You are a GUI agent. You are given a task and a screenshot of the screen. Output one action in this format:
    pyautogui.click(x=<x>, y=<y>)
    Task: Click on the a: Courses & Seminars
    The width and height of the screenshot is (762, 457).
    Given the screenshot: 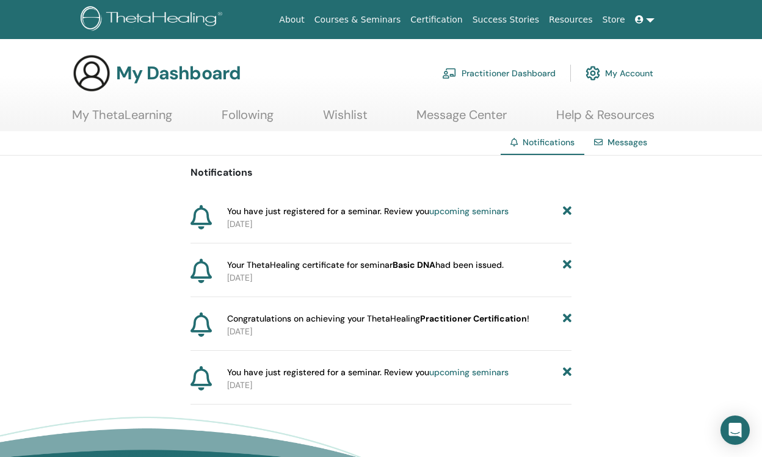 What is the action you would take?
    pyautogui.click(x=358, y=20)
    